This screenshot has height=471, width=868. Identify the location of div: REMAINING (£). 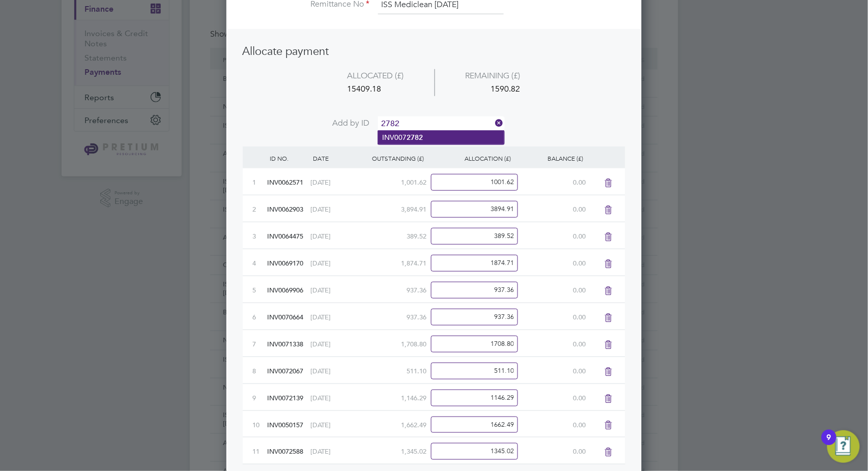
(493, 76).